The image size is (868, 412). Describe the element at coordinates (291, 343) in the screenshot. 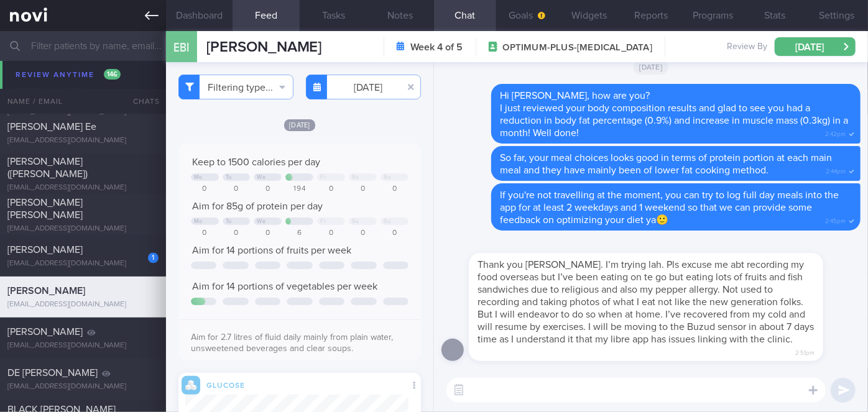

I see `span: Aim for 2.7 litres of fluid daily mainly from plain water, unsweetened beverages and clear soups.` at that location.